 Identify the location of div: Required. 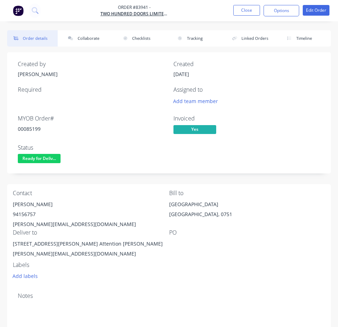
(91, 90).